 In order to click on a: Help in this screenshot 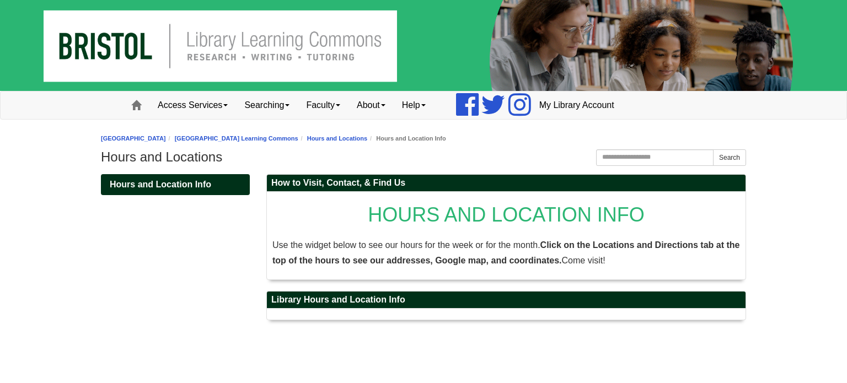, I will do `click(414, 105)`.